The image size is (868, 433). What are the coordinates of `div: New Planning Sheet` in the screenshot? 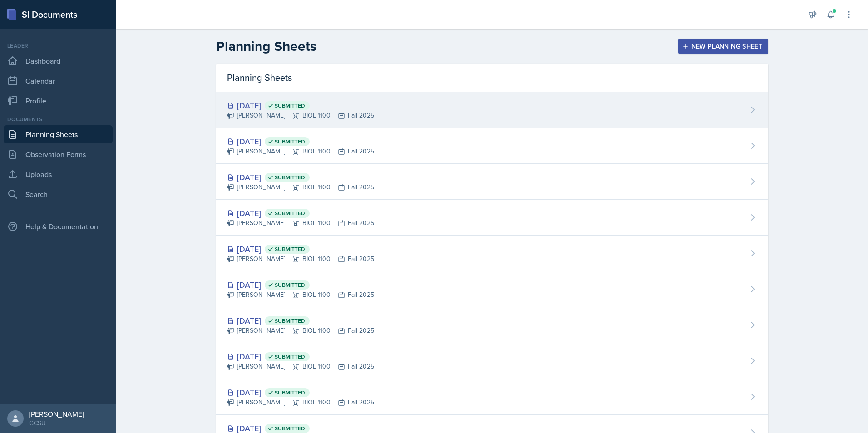 It's located at (723, 46).